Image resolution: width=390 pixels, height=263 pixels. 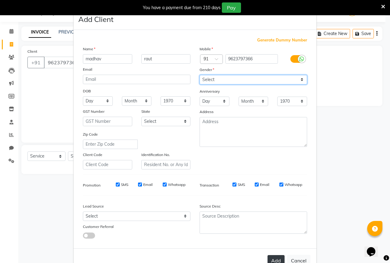 What do you see at coordinates (90, 134) in the screenshot?
I see `label: Zip Code` at bounding box center [90, 134].